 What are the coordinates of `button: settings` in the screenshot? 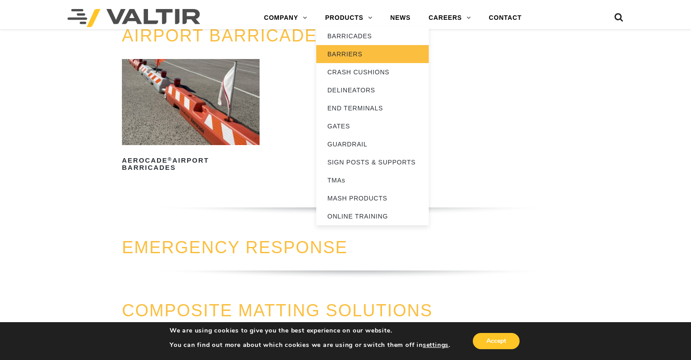 It's located at (436, 345).